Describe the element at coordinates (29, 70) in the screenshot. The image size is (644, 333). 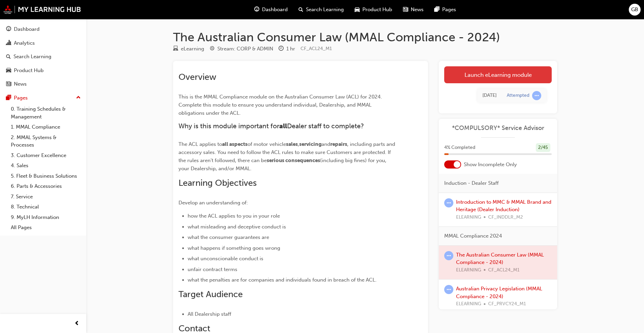
I see `div: Product Hub` at that location.